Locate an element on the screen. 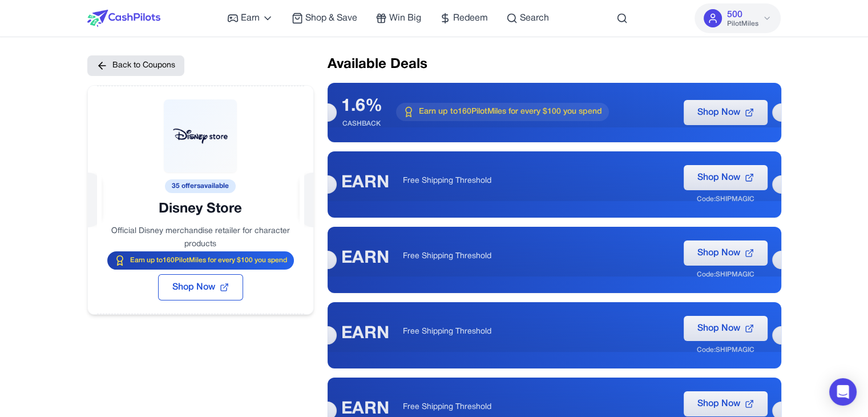  a: CashPilots Logo is located at coordinates (124, 18).